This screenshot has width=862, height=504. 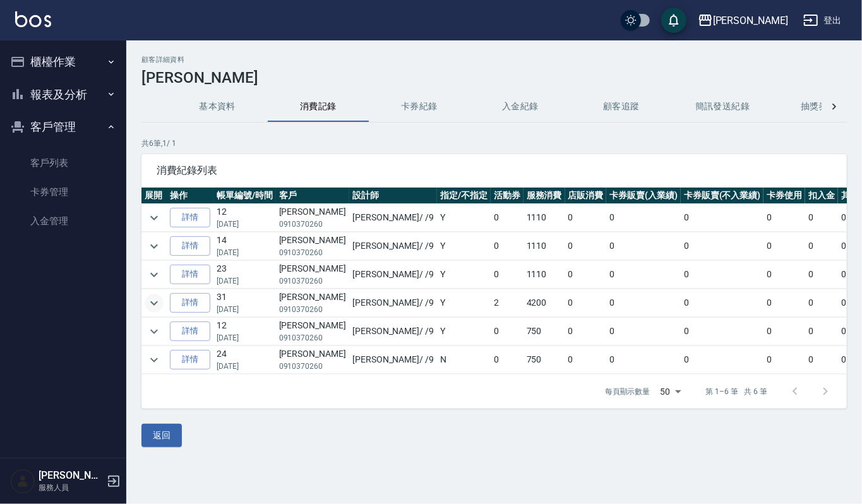 I want to click on td: 31, so click(x=244, y=303).